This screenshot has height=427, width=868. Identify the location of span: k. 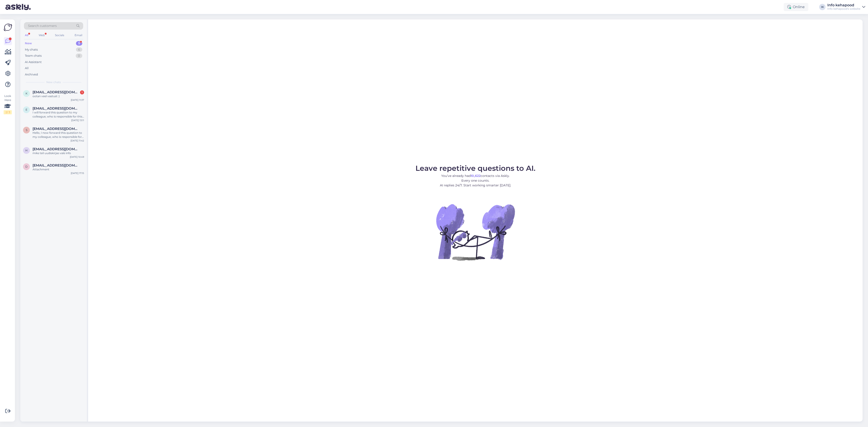
(26, 93).